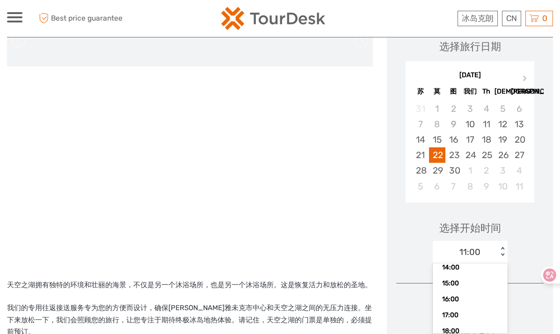 The image size is (560, 334). Describe the element at coordinates (478, 18) in the screenshot. I see `span: 冰岛克朗` at that location.